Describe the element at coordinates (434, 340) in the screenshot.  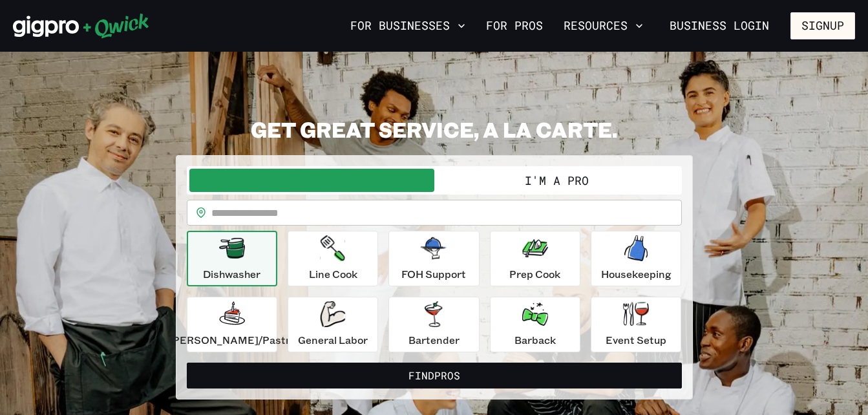
I see `p: Bartender` at that location.